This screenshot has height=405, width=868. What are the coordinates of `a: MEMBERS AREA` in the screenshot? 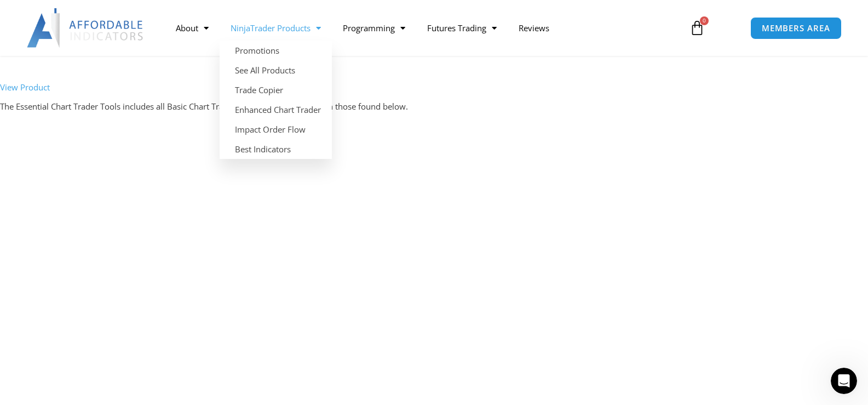 It's located at (796, 28).